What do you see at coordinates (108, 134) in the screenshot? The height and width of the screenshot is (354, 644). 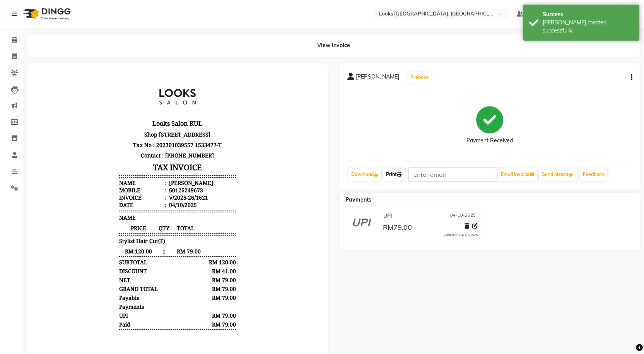 I see `div: Date` at bounding box center [108, 134].